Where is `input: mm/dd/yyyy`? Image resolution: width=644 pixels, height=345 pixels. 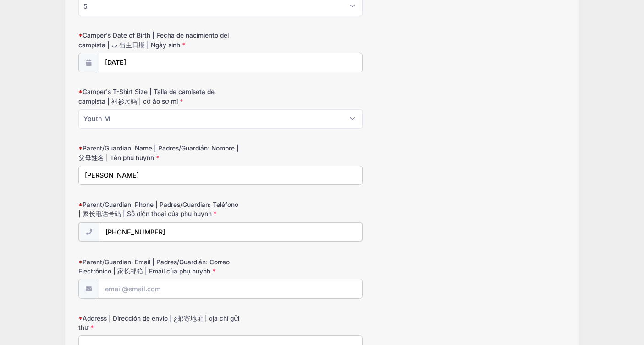 input: mm/dd/yyyy is located at coordinates (231, 62).